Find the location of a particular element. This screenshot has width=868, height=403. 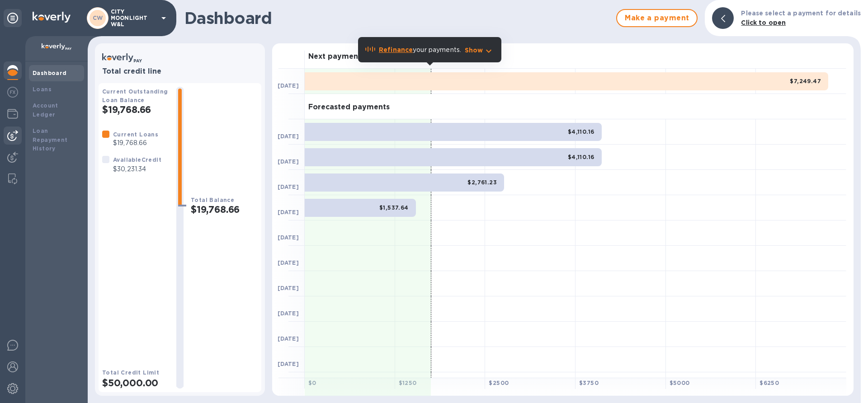

img: Foreign exchange is located at coordinates (13, 92).